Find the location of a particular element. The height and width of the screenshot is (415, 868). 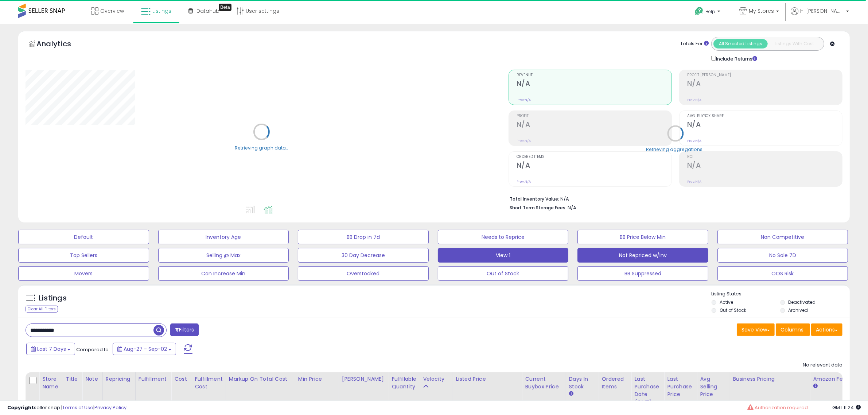

div: No relevant data is located at coordinates (823, 365).